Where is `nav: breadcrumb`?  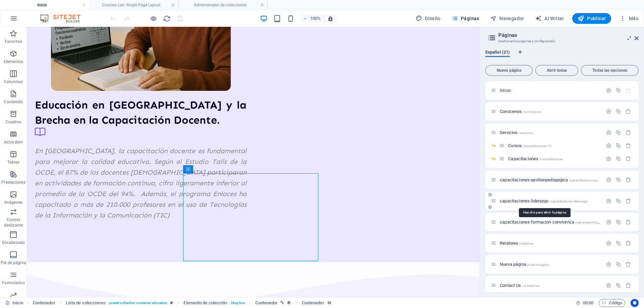
nav: breadcrumb is located at coordinates (182, 303).